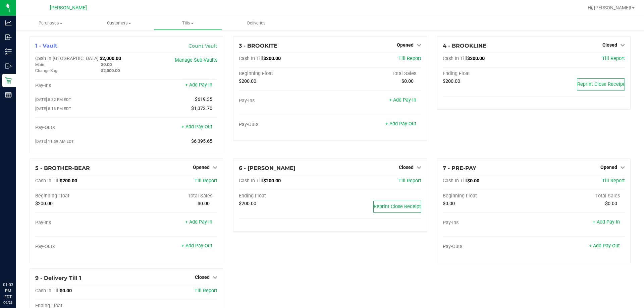 The height and width of the screenshot is (308, 644). I want to click on span: 3 - BROOKITE, so click(258, 46).